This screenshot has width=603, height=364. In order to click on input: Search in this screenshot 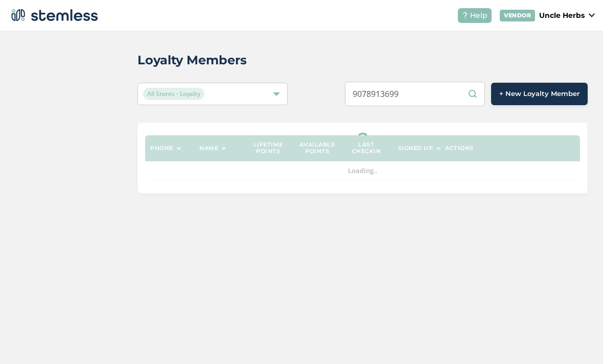, I will do `click(415, 94)`.